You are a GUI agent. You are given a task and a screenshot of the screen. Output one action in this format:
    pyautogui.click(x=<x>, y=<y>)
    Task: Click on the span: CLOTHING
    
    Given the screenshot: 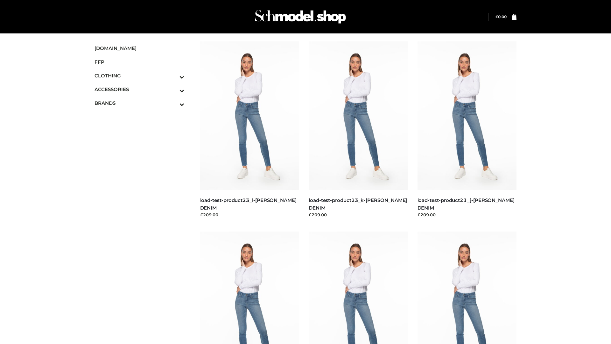 What is the action you would take?
    pyautogui.click(x=139, y=75)
    